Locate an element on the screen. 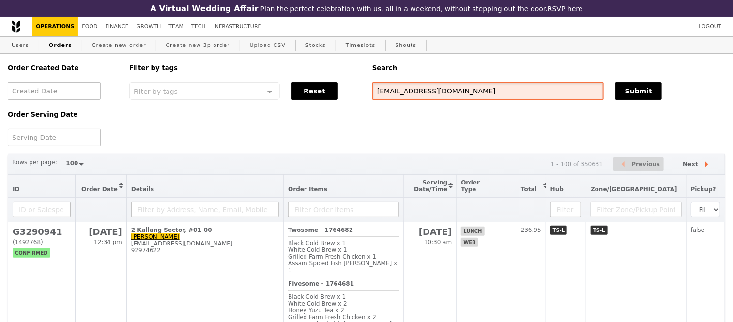 The width and height of the screenshot is (733, 322). a: Timeslots is located at coordinates (360, 46).